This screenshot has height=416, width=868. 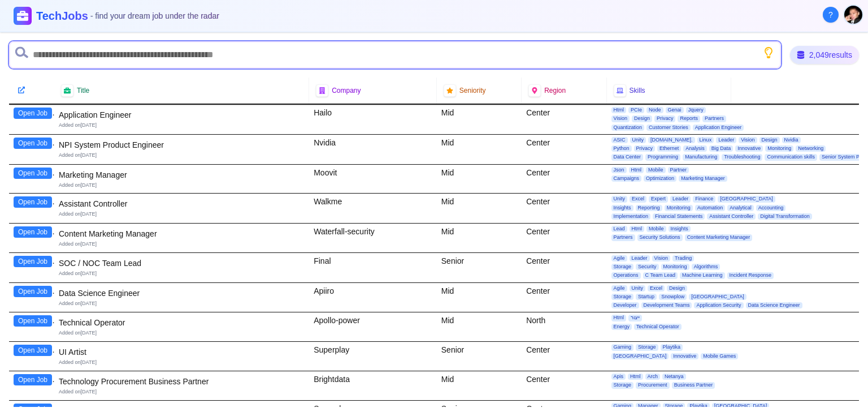 I want to click on span: Technical Operator, so click(x=658, y=326).